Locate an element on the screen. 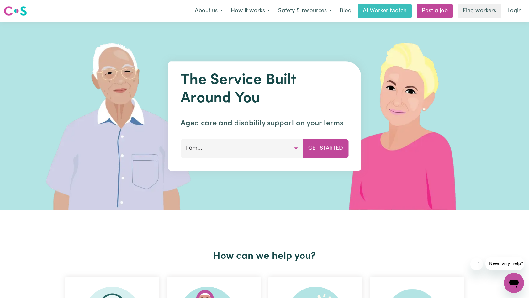 The height and width of the screenshot is (298, 529). a: Blog is located at coordinates (346, 11).